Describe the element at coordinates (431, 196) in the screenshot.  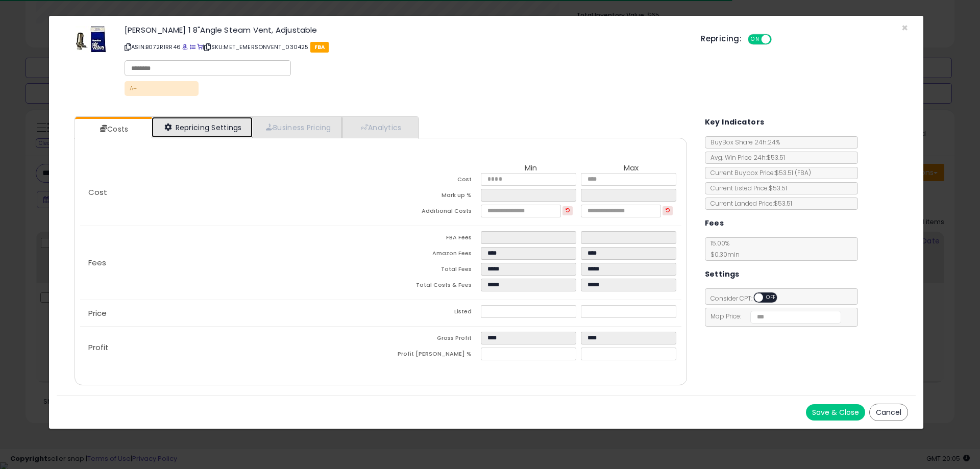
I see `td: Mark up %` at that location.